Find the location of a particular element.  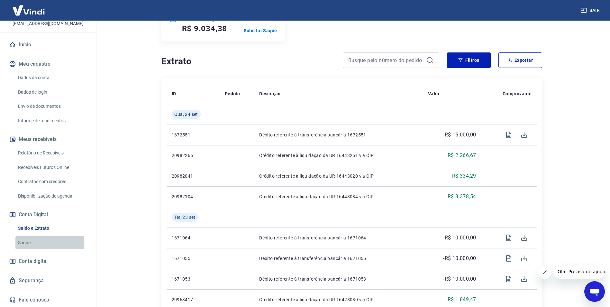

h4: Extrato is located at coordinates (248, 61).